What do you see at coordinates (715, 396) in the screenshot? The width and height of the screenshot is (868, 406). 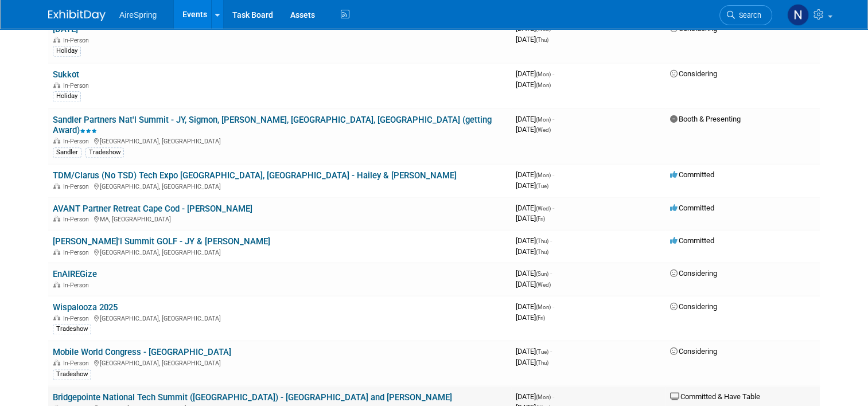 I see `span: Committed & Have Table` at bounding box center [715, 396].